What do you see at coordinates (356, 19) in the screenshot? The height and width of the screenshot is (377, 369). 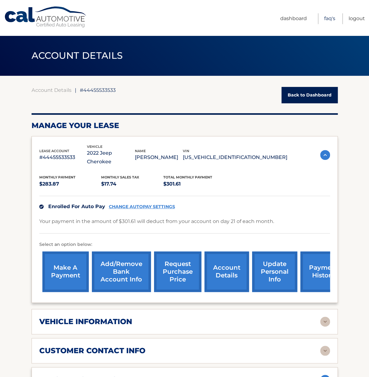 I see `a: Logout` at bounding box center [356, 19].